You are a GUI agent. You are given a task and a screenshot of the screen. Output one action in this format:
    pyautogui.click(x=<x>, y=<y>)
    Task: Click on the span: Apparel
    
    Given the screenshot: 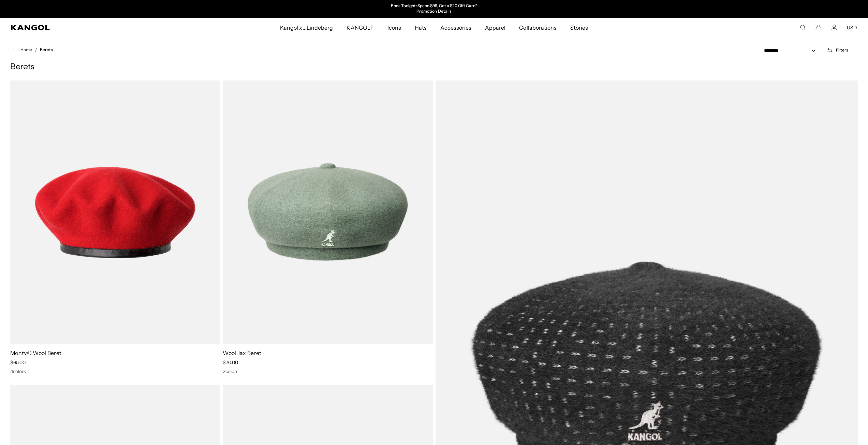 What is the action you would take?
    pyautogui.click(x=495, y=28)
    